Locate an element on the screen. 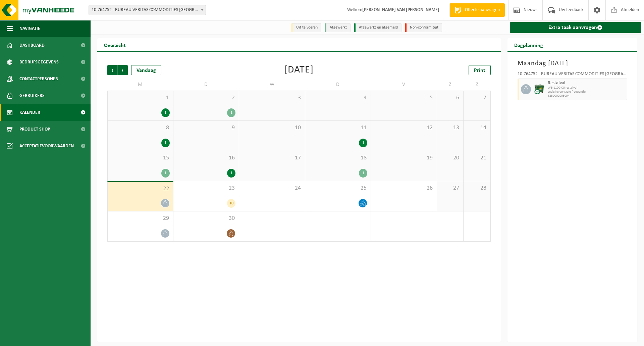 This screenshot has height=346, width=644. span: 13 is located at coordinates (450, 128).